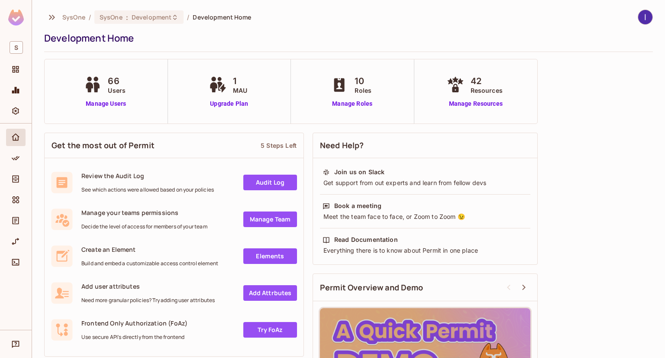 This screenshot has height=358, width=665. What do you see at coordinates (148, 175) in the screenshot?
I see `span: Review the Audit Log` at bounding box center [148, 175].